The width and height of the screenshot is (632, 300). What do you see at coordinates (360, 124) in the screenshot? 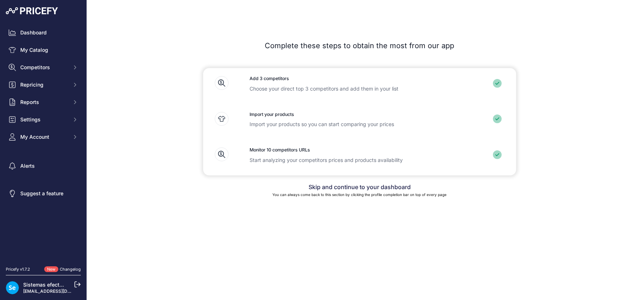
I see `p: Import your products so you can start comparing your prices` at bounding box center [360, 124].